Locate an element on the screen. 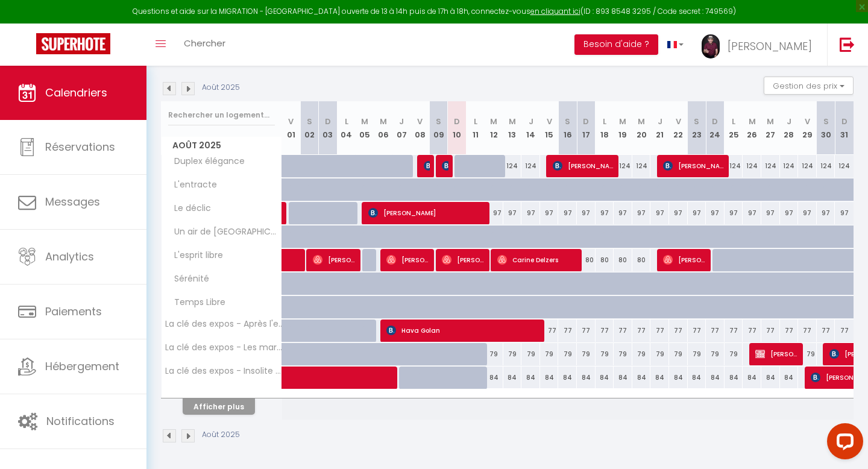  div: 80 is located at coordinates (623, 260).